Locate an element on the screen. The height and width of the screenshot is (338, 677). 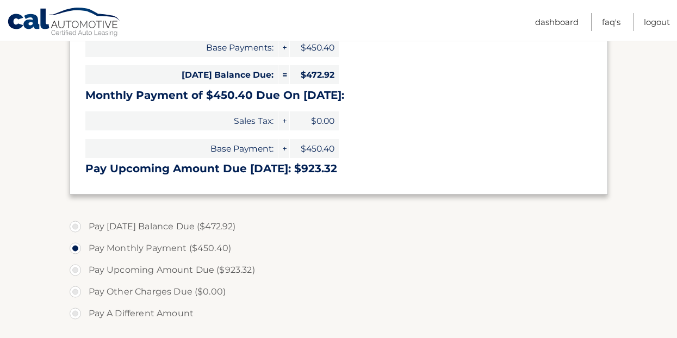
a: Cal Automotive is located at coordinates (64, 23).